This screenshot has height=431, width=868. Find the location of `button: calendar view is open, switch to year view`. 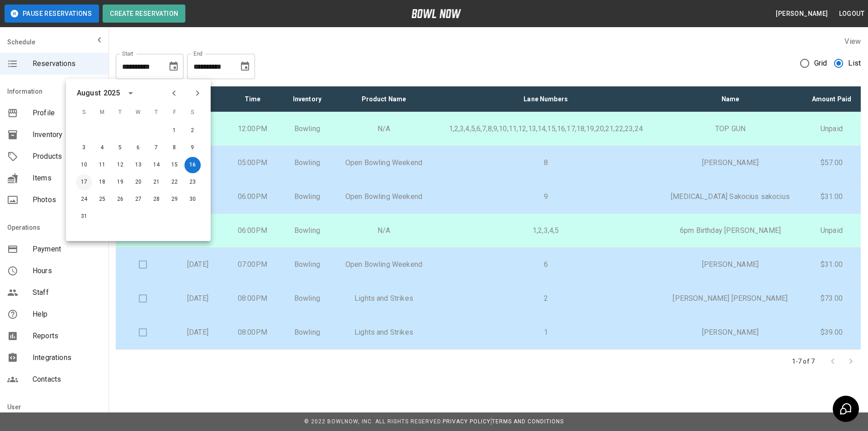

button: calendar view is open, switch to year view is located at coordinates (131, 93).